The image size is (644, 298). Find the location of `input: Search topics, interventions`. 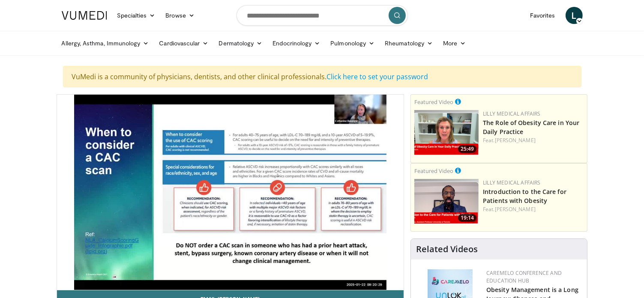

input: Search topics, interventions is located at coordinates (322, 15).